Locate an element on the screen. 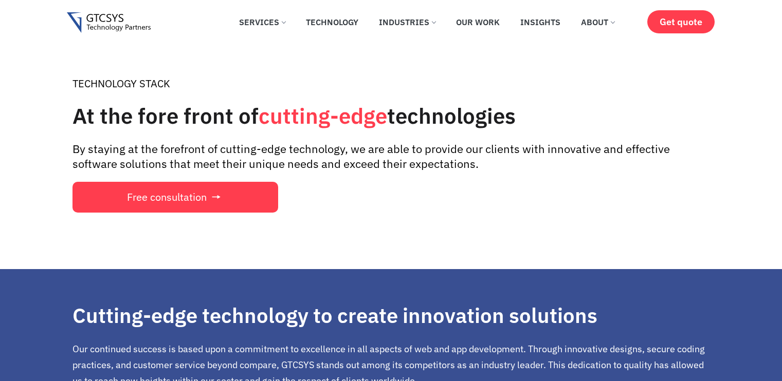 The image size is (782, 381). a: Services is located at coordinates (262, 22).